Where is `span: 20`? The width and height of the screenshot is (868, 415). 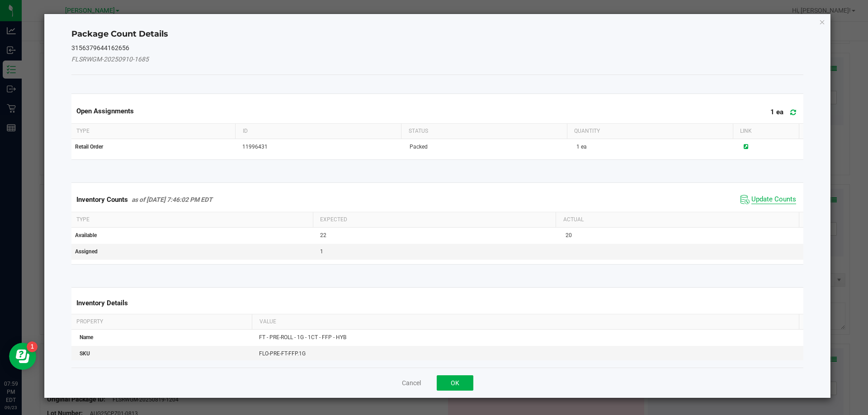 span: 20 is located at coordinates (568, 235).